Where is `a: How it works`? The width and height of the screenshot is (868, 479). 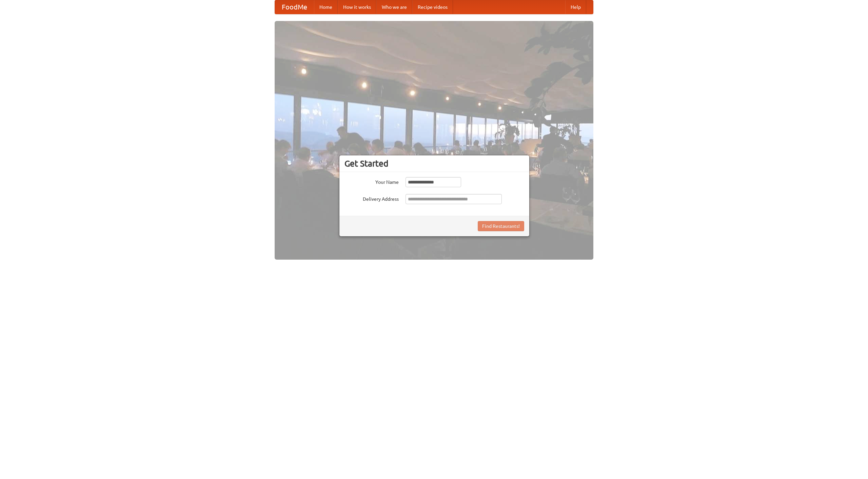 a: How it works is located at coordinates (357, 7).